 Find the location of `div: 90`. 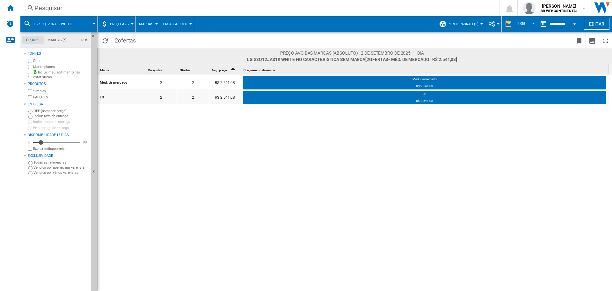

div: 90 is located at coordinates (85, 142).